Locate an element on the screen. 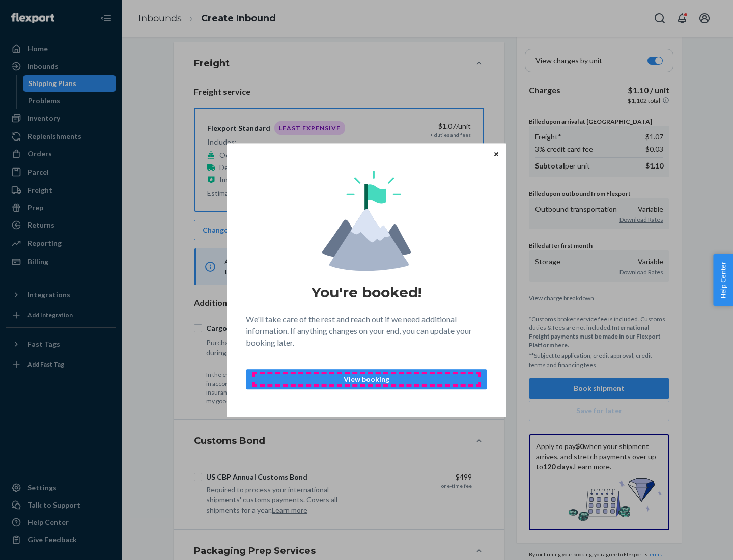 This screenshot has width=733, height=560. button: Close is located at coordinates (497, 154).